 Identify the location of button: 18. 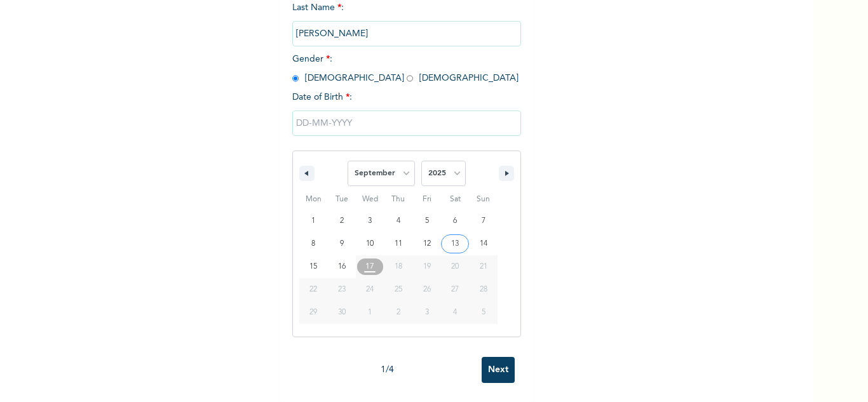
(398, 267).